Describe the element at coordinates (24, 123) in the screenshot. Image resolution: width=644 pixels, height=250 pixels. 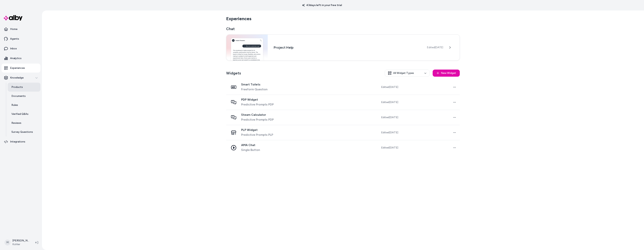
I see `a: Reviews` at that location.